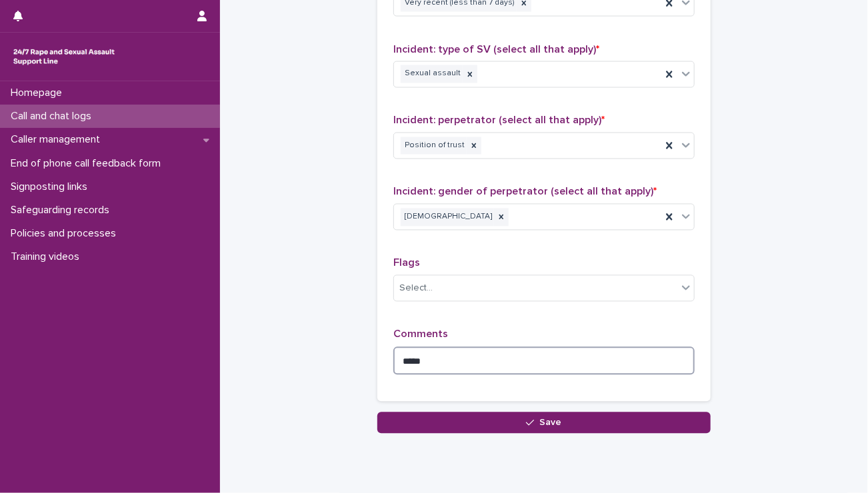  Describe the element at coordinates (434, 146) in the screenshot. I see `div: Position of trust` at that location.